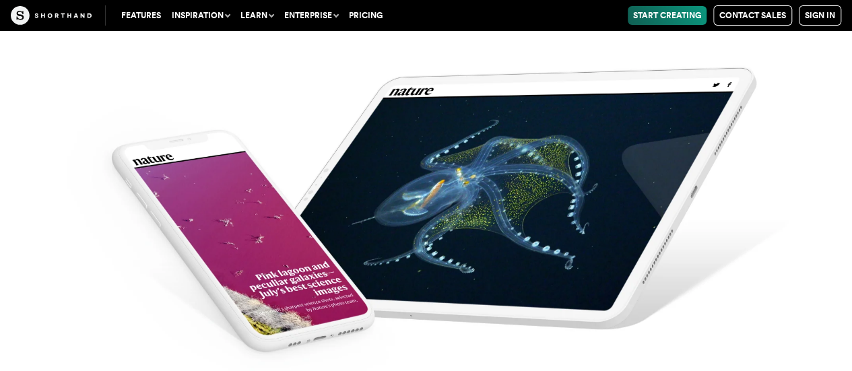  What do you see at coordinates (141, 15) in the screenshot?
I see `a: Features` at bounding box center [141, 15].